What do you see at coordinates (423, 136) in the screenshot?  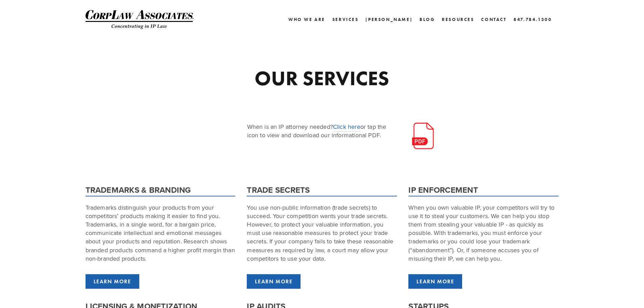 I see `img: pdf-icon.png` at bounding box center [423, 136].